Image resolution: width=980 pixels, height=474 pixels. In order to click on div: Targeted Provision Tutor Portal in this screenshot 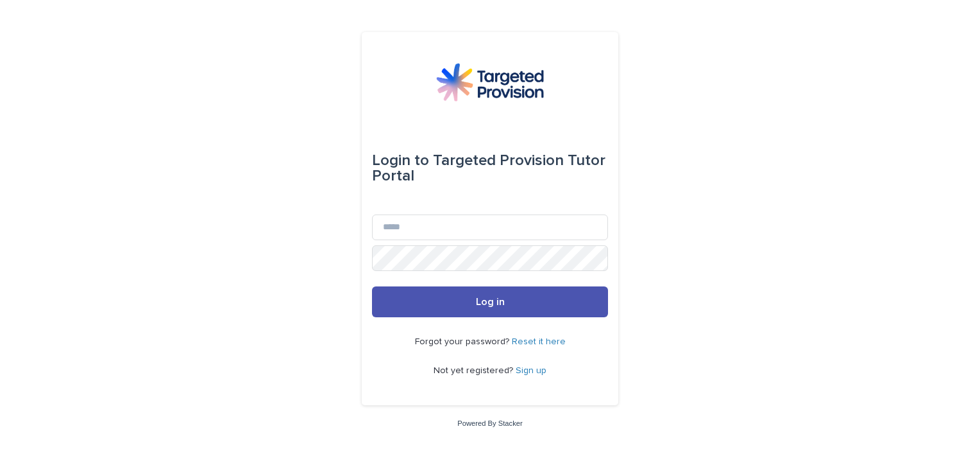, I will do `click(490, 169)`.